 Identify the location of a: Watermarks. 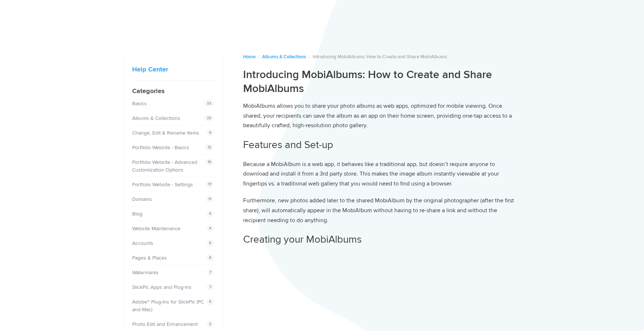
(145, 272).